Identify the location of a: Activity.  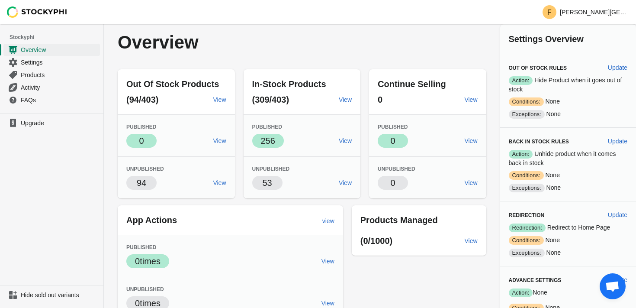
(51, 87).